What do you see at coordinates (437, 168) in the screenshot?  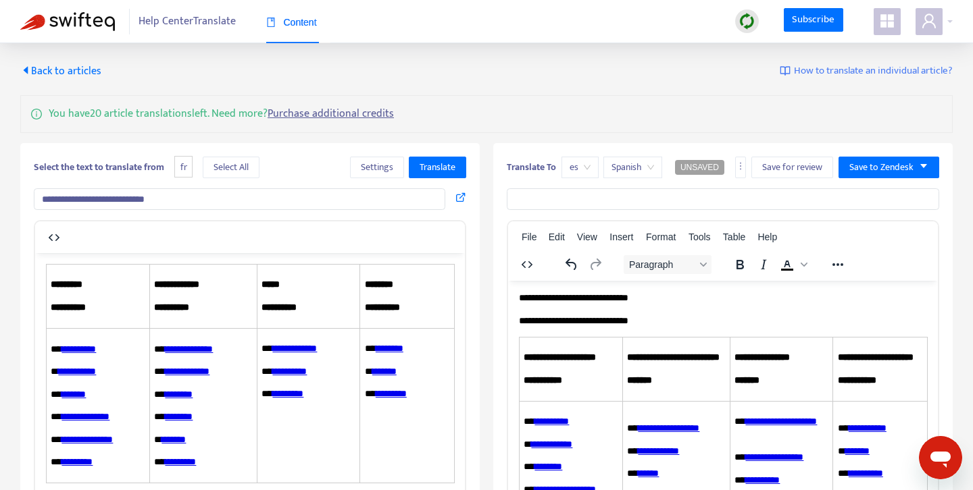 I see `button: Translate` at bounding box center [437, 168].